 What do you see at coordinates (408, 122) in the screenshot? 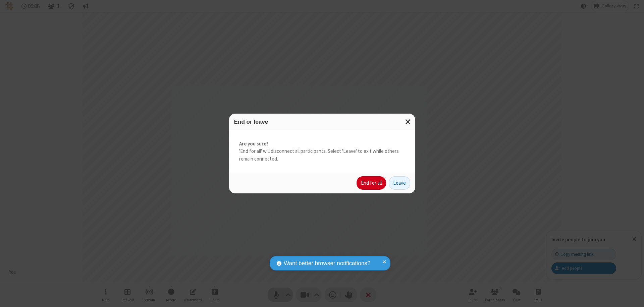
I see `button: Close modal` at bounding box center [408, 122].